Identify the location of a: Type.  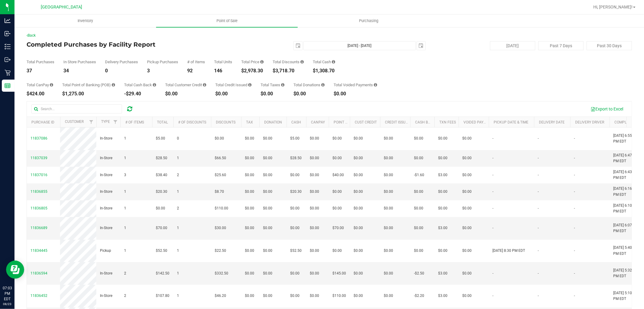
(106, 122).